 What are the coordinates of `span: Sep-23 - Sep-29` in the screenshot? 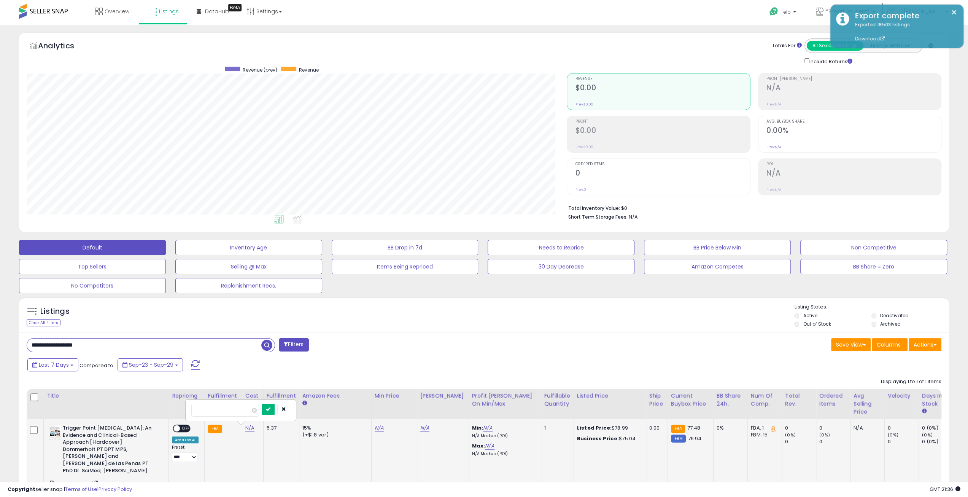 It's located at (151, 365).